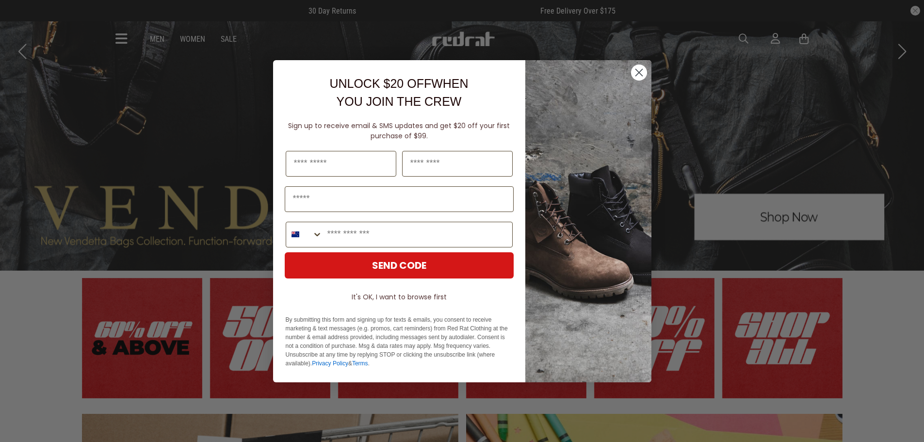  What do you see at coordinates (22, 18) in the screenshot?
I see `button: Open LiveChat chat widget` at bounding box center [22, 18].